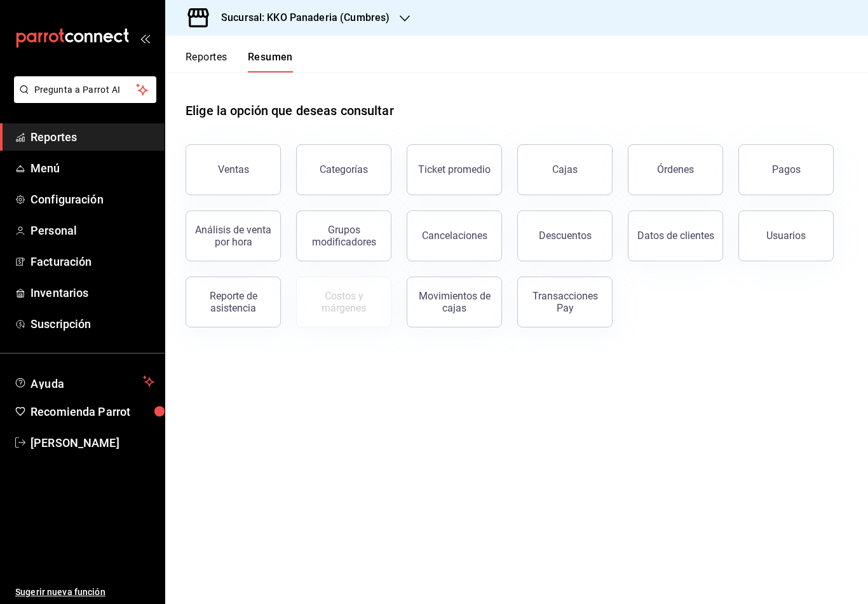 Image resolution: width=868 pixels, height=604 pixels. What do you see at coordinates (86, 90) in the screenshot?
I see `button: Pregunta a Parrot AI` at bounding box center [86, 90].